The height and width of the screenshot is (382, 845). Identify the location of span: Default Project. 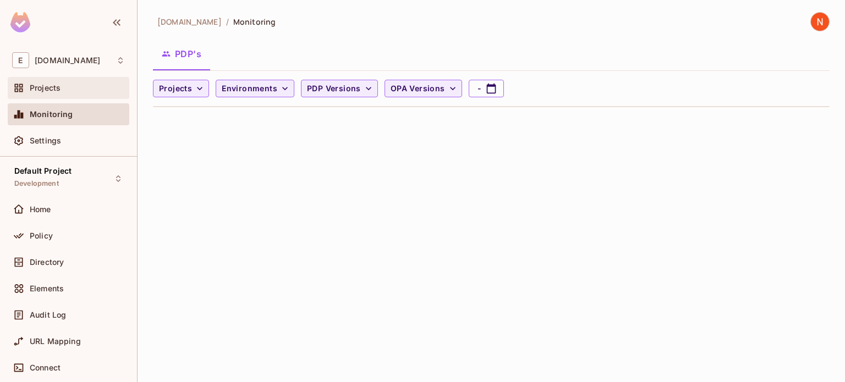
(43, 171).